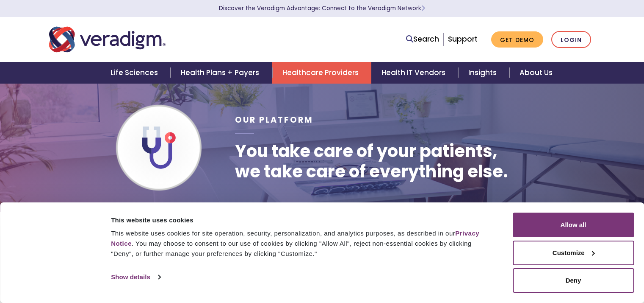 The image size is (644, 303). What do you see at coordinates (423, 39) in the screenshot?
I see `a: Search` at bounding box center [423, 39].